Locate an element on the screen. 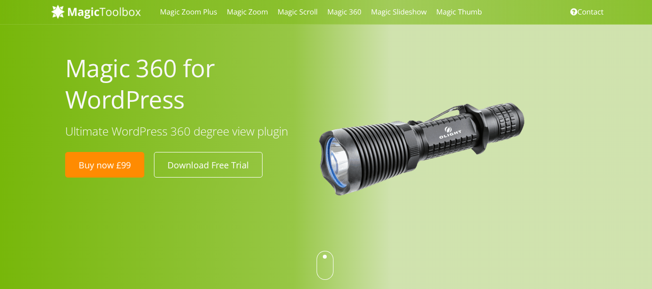 The width and height of the screenshot is (652, 289). img: MagicToolbox.com - Image tools for your website is located at coordinates (96, 12).